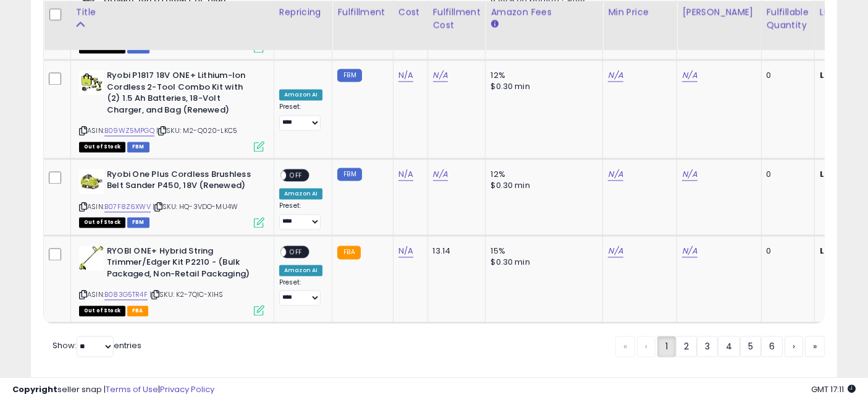  What do you see at coordinates (772, 347) in the screenshot?
I see `a: 6` at bounding box center [772, 347].